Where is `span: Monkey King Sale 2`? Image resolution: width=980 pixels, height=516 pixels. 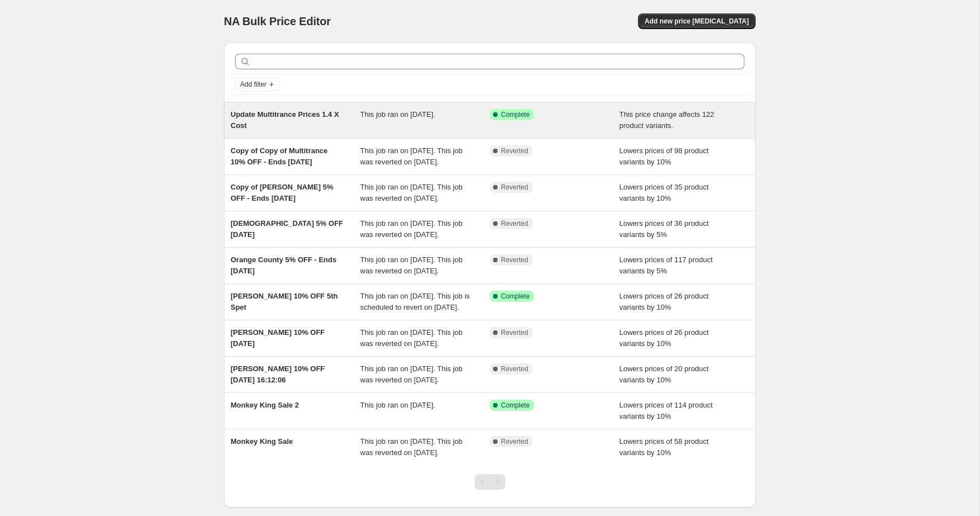
span: Monkey King Sale 2 is located at coordinates (265, 405).